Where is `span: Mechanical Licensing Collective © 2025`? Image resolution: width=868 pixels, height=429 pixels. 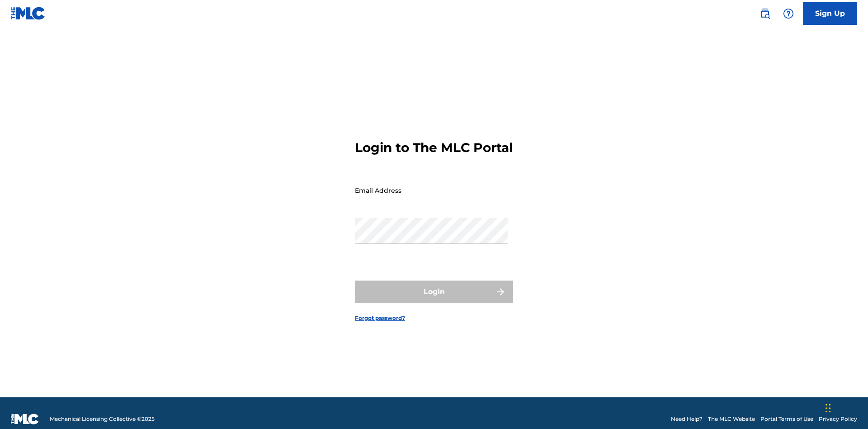 span: Mechanical Licensing Collective © 2025 is located at coordinates (102, 419).